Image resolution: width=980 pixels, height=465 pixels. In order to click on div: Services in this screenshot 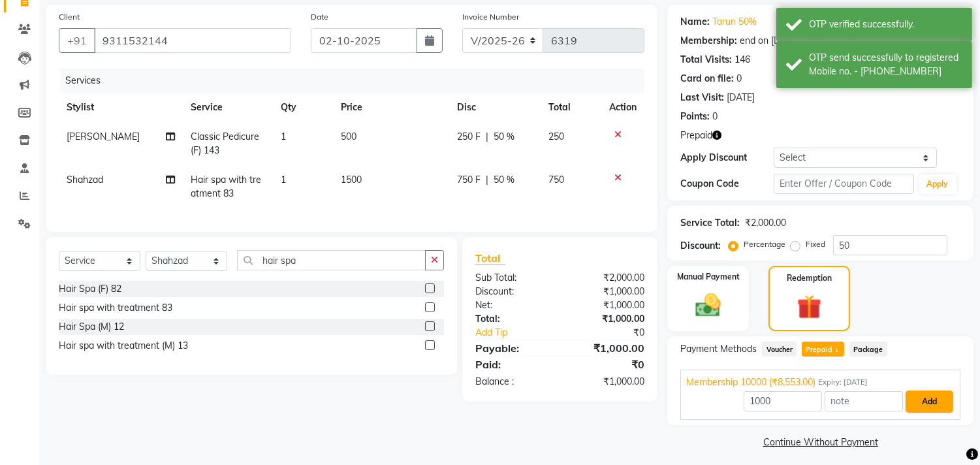, I will do `click(357, 80)`.